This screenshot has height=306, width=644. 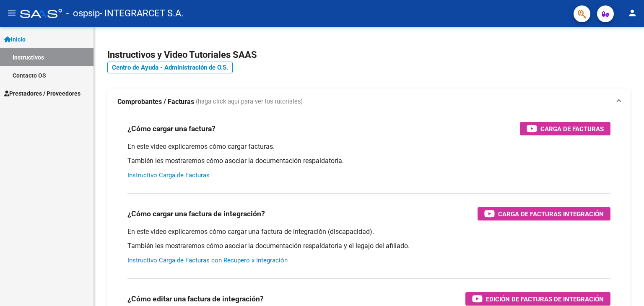 What do you see at coordinates (172, 129) in the screenshot?
I see `h3: ¿Cómo cargar una factura?` at bounding box center [172, 129].